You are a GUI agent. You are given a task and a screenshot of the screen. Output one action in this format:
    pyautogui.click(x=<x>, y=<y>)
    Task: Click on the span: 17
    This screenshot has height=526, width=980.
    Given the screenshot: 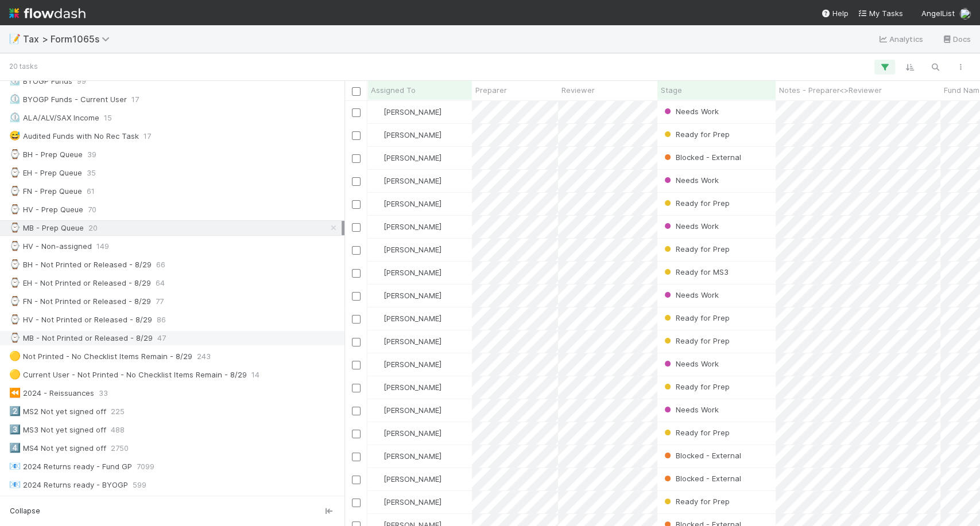 What is the action you would take?
    pyautogui.click(x=135, y=99)
    